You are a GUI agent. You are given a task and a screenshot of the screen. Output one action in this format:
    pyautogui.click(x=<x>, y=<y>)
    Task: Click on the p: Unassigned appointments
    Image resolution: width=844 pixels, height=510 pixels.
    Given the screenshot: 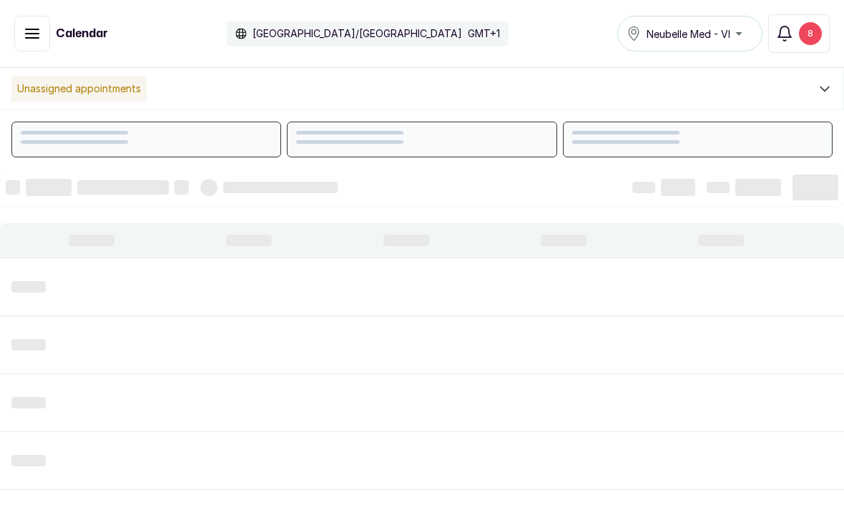 What is the action you would take?
    pyautogui.click(x=79, y=89)
    